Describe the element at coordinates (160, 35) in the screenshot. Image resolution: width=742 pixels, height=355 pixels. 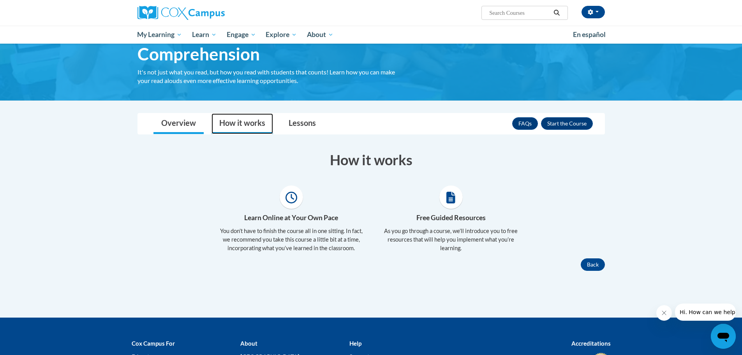
I see `a: My Learning` at that location.